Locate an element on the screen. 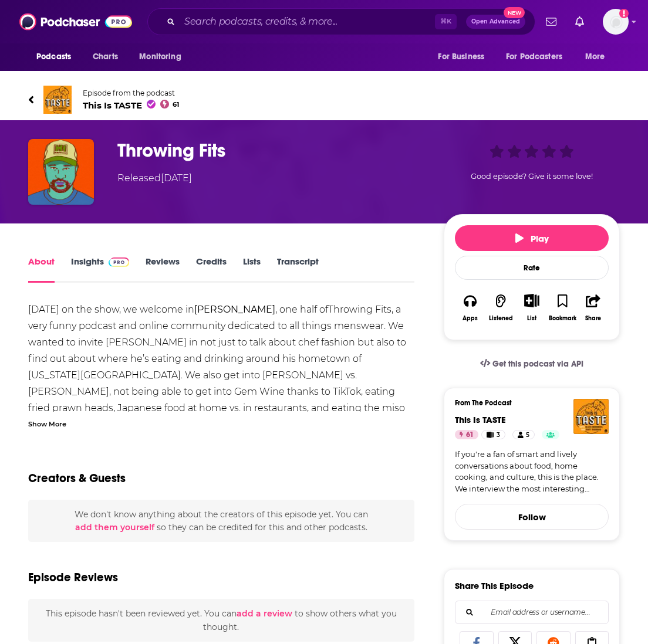 This screenshot has height=644, width=648. span: ⌘ K is located at coordinates (446, 22).